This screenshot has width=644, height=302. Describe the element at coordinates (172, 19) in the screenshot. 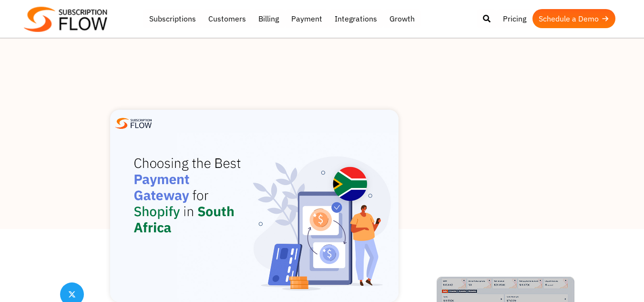

I see `a: Subscriptions` at that location.